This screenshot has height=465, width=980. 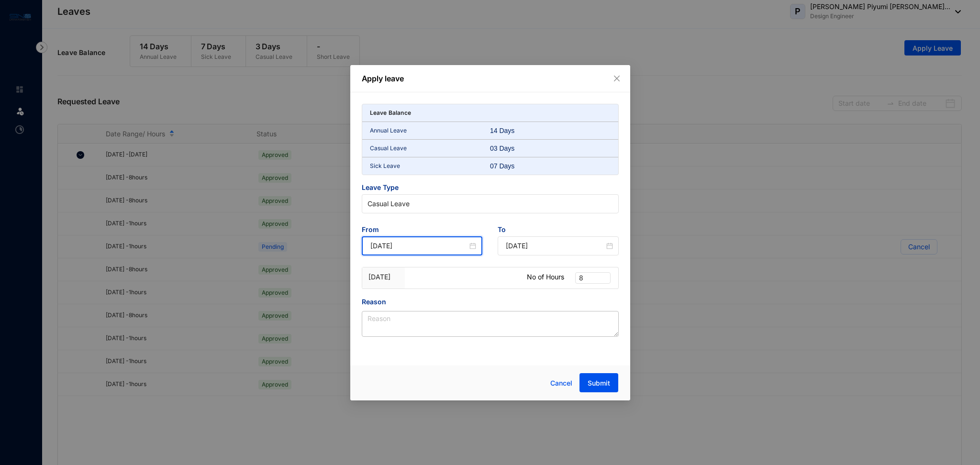 What do you see at coordinates (617, 78) in the screenshot?
I see `button: Close` at bounding box center [617, 78].